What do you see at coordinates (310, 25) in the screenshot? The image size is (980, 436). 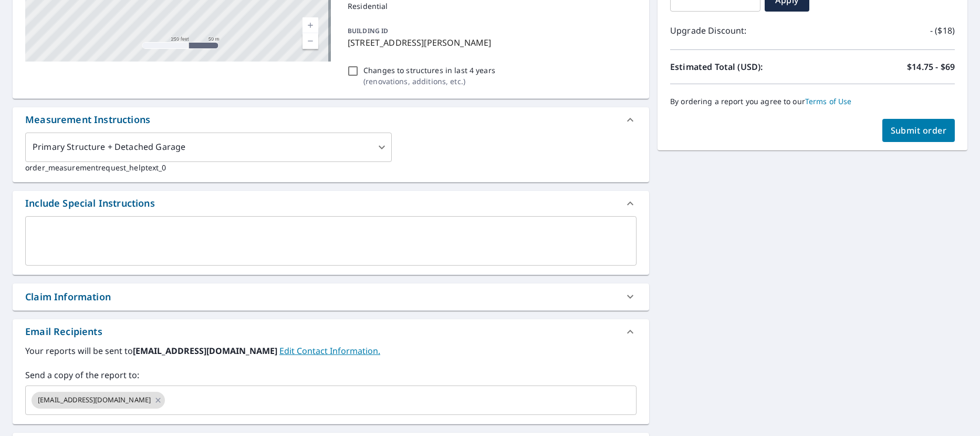 I see `a: Current Level 17, Zoom In` at bounding box center [310, 25].